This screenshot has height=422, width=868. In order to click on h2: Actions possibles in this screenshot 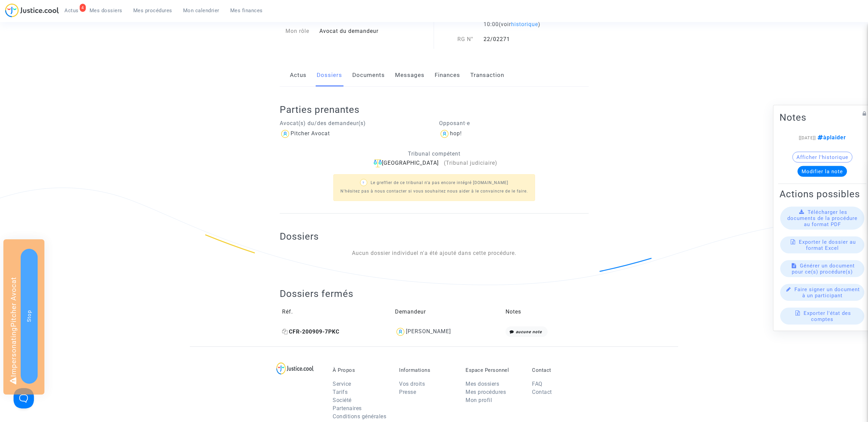, I will do `click(822, 193)`.